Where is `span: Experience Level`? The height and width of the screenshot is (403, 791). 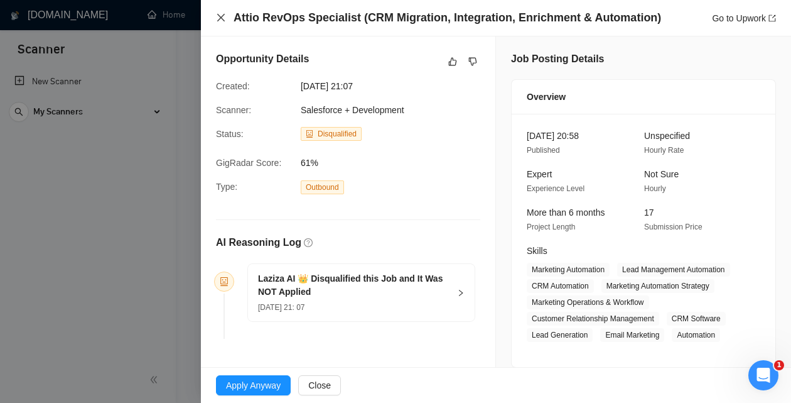 span: Experience Level is located at coordinates (556, 188).